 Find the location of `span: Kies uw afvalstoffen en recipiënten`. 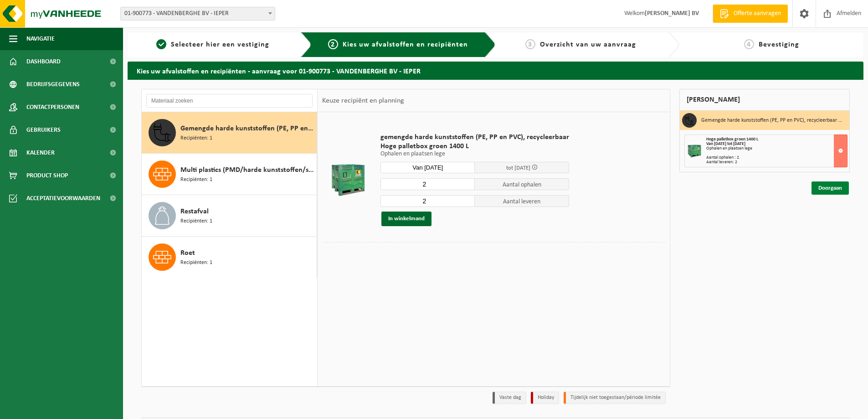

span: Kies uw afvalstoffen en recipiënten is located at coordinates (405, 45).